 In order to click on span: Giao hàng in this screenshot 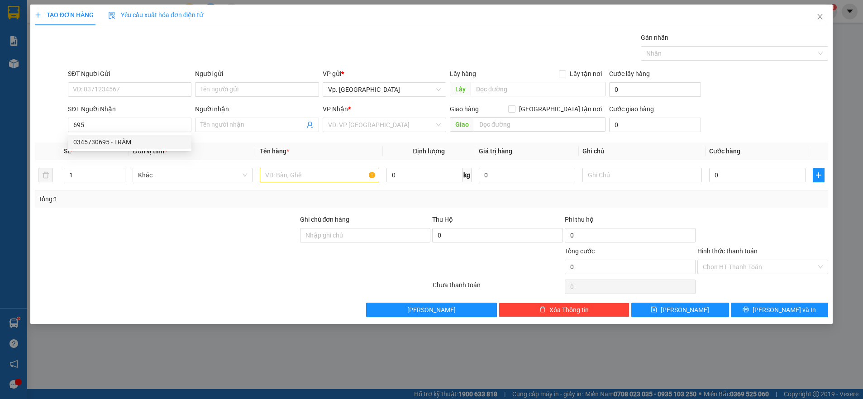, I will do `click(464, 109)`.